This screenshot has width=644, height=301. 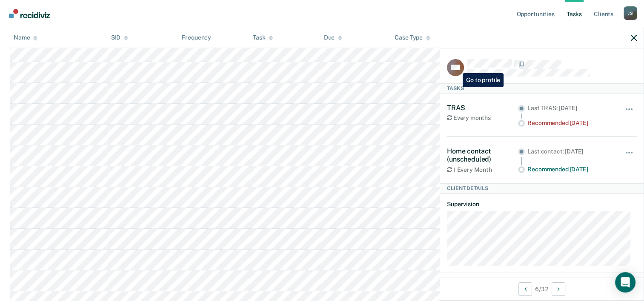 I want to click on img: Recidiviz, so click(x=30, y=13).